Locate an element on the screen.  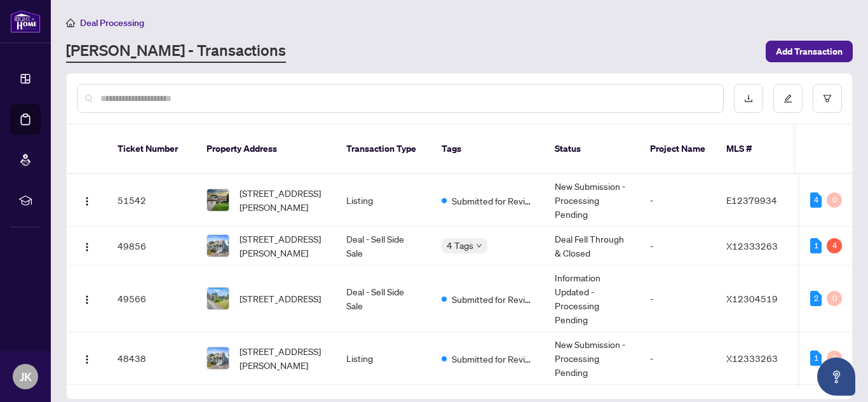
span: home is located at coordinates (71, 23).